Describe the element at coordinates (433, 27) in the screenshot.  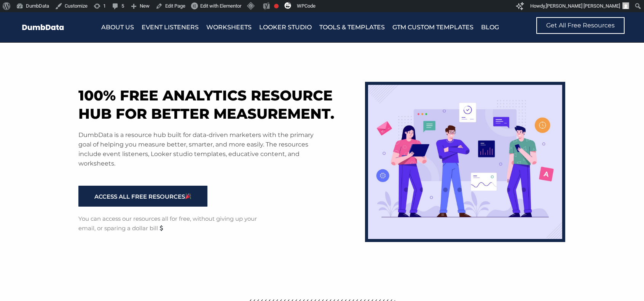
I see `a: GTM Custom Templates` at that location.